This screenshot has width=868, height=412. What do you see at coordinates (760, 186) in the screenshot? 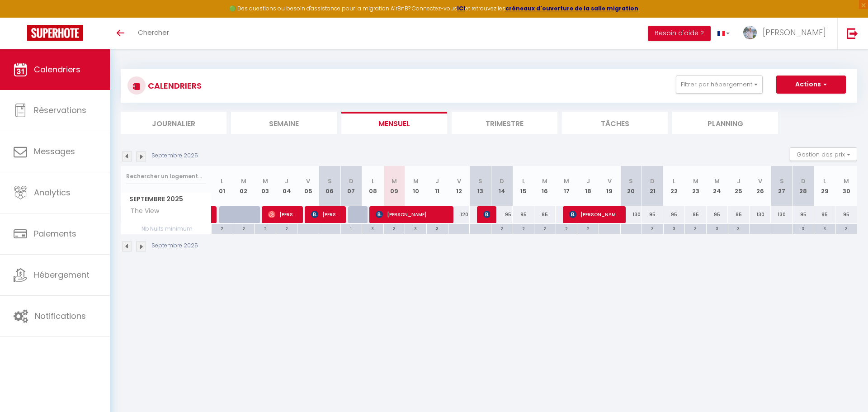
I see `th: 26` at bounding box center [760, 186].